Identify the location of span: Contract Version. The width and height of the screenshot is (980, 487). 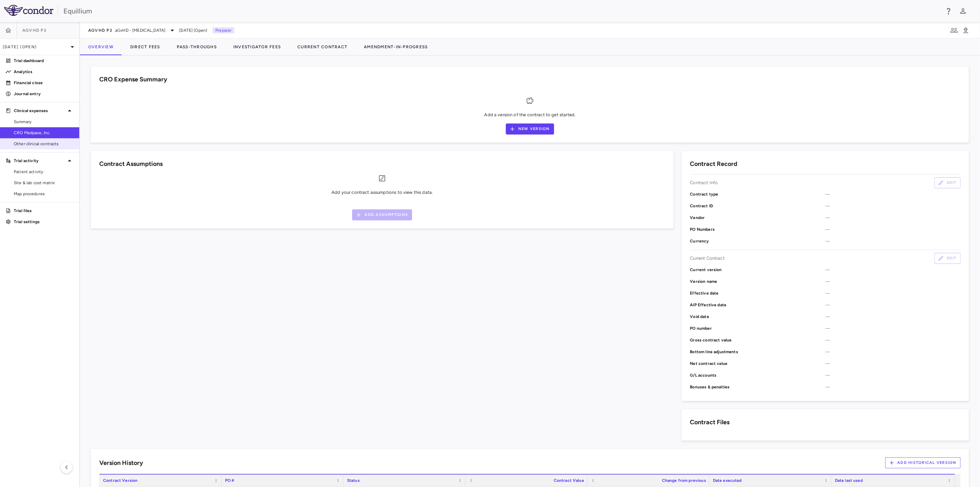
(121, 480).